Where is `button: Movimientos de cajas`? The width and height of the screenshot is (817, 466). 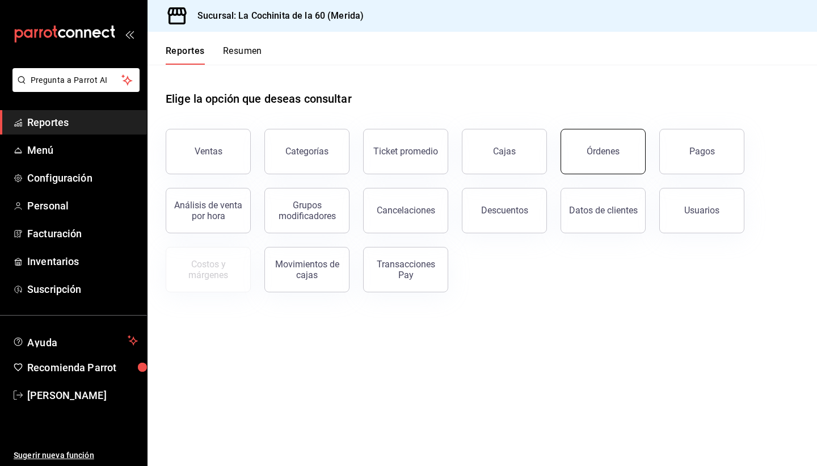 button: Movimientos de cajas is located at coordinates (307, 270).